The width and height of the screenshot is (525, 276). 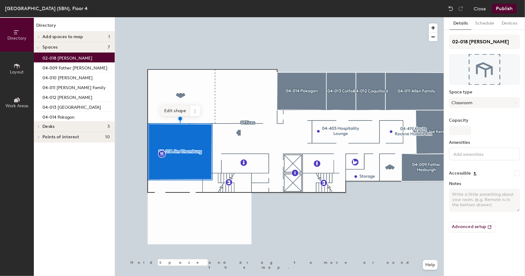 I want to click on img: Undo, so click(x=451, y=9).